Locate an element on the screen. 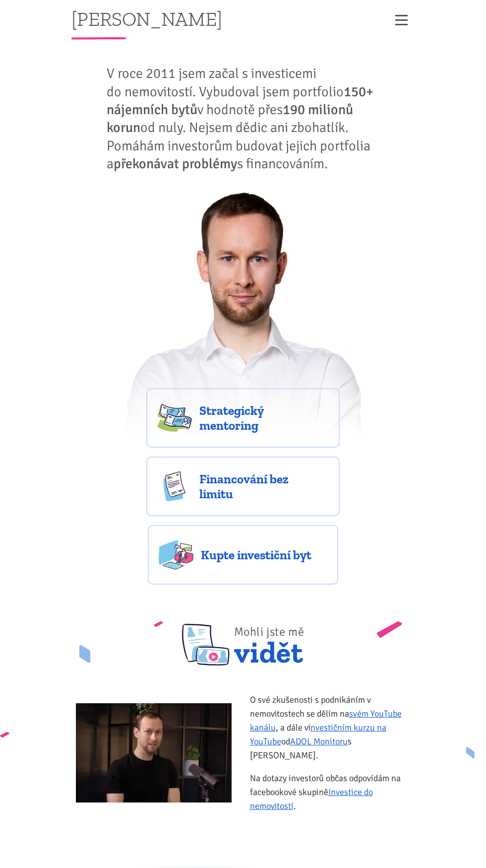 This screenshot has height=868, width=486. p: V roce 2011 jsem začal s investicemi do nemovitostí. Vybudoval jsem portfolio v hodnotě přes od n... is located at coordinates (243, 119).